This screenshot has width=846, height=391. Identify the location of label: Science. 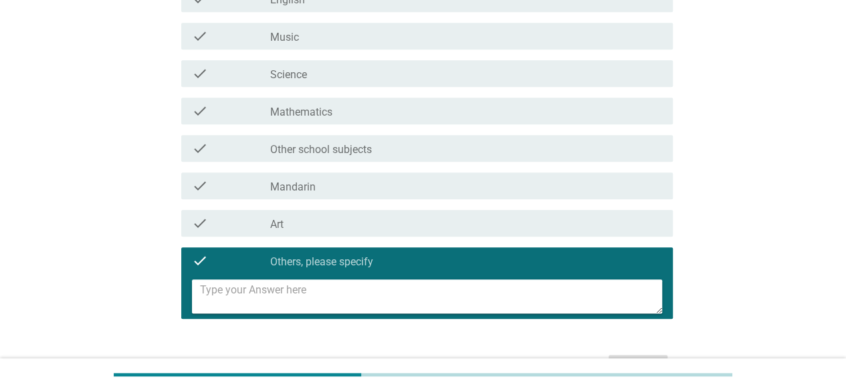
(288, 75).